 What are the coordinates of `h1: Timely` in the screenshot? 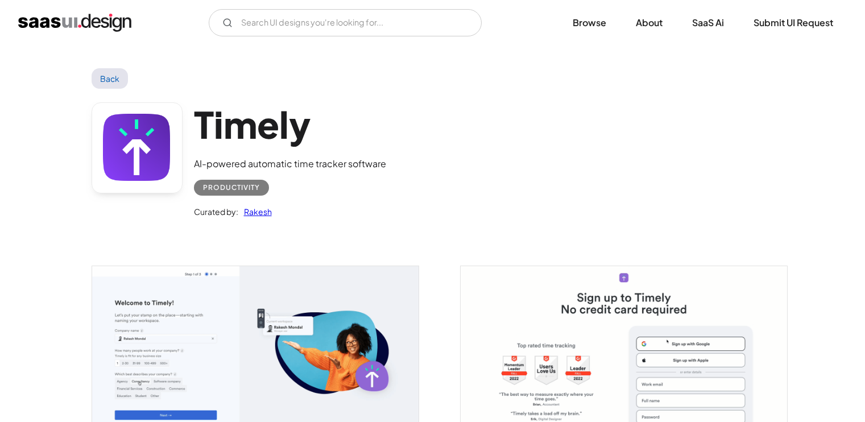 It's located at (290, 124).